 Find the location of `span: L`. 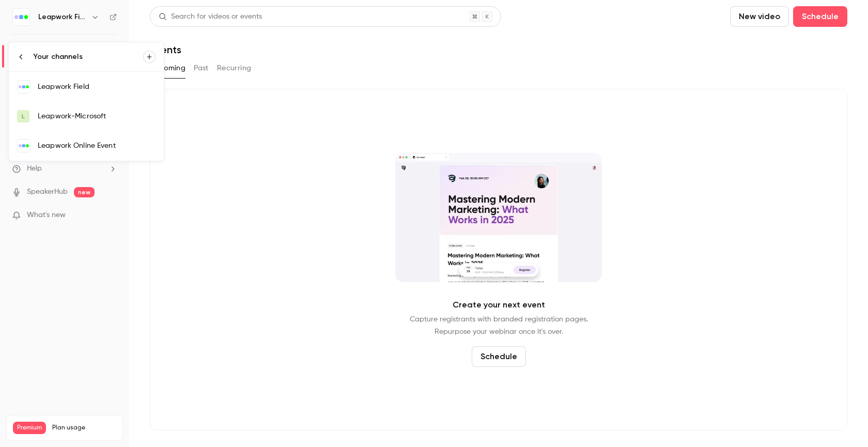

span: L is located at coordinates (23, 116).